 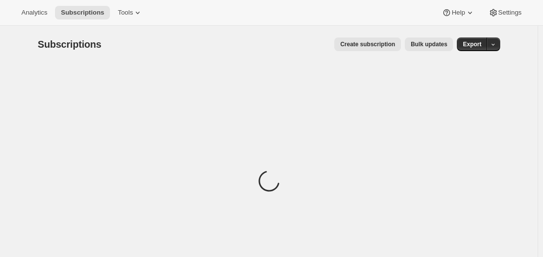 What do you see at coordinates (505, 13) in the screenshot?
I see `button: Settings` at bounding box center [505, 13].